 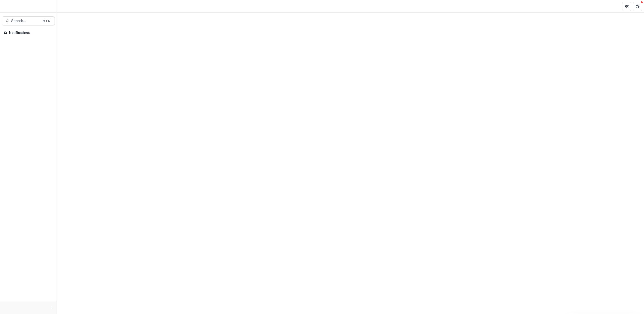 What do you see at coordinates (627, 6) in the screenshot?
I see `button: Partners` at bounding box center [627, 6].